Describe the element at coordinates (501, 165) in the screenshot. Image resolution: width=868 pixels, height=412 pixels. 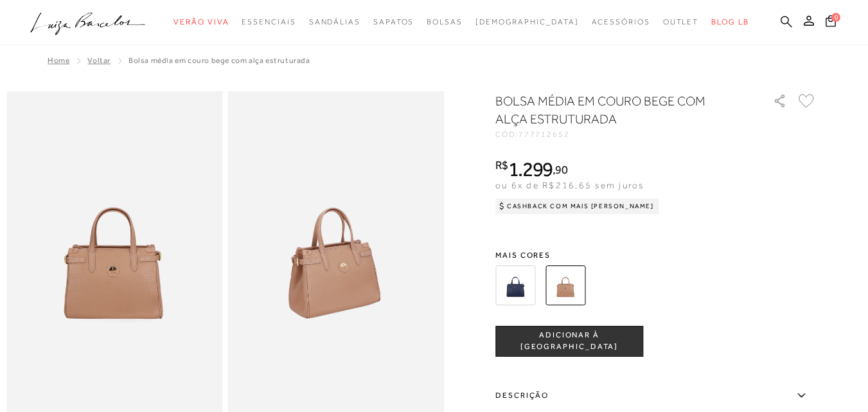
I see `i: R$` at that location.